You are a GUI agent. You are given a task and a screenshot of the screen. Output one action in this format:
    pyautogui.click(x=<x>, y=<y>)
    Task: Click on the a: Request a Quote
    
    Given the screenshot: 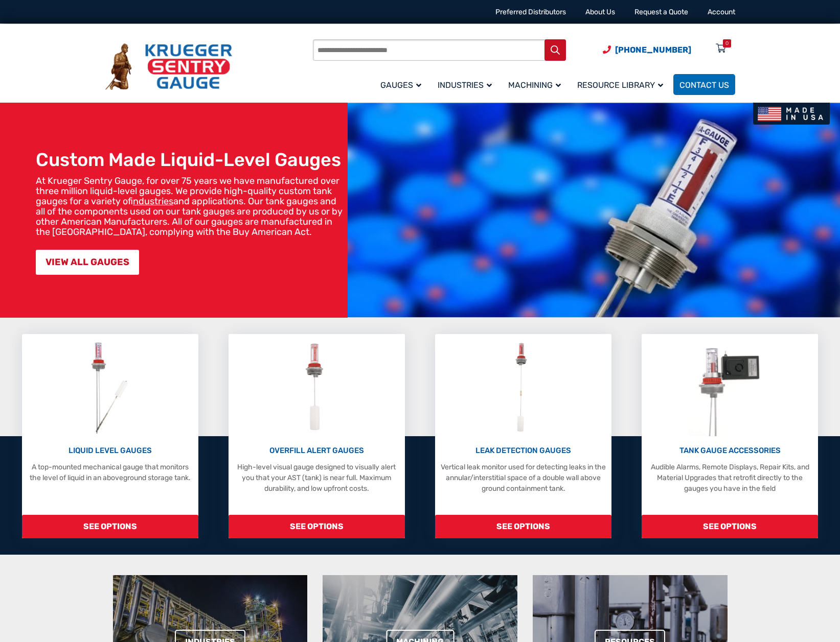 What is the action you would take?
    pyautogui.click(x=661, y=11)
    